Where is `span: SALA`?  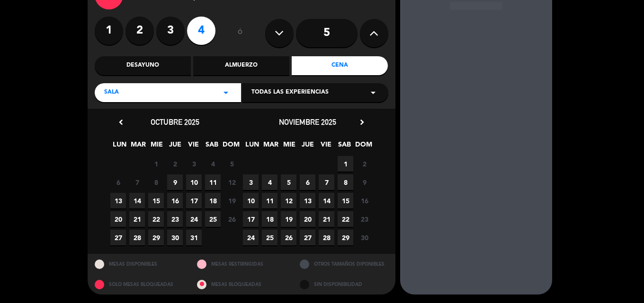 span: SALA is located at coordinates (111, 93).